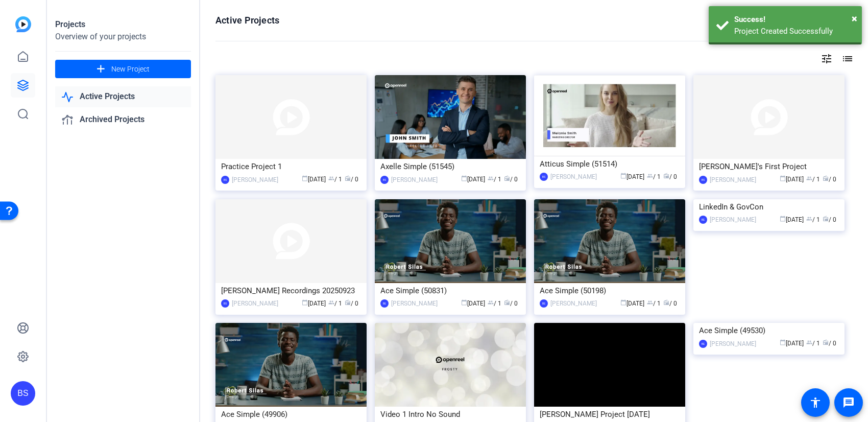 This screenshot has height=422, width=868. What do you see at coordinates (610, 291) in the screenshot?
I see `div: Ace Simple (50198)` at bounding box center [610, 291].